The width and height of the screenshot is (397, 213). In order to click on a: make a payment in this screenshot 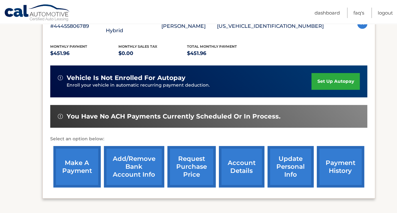, I will do `click(77, 166)`.